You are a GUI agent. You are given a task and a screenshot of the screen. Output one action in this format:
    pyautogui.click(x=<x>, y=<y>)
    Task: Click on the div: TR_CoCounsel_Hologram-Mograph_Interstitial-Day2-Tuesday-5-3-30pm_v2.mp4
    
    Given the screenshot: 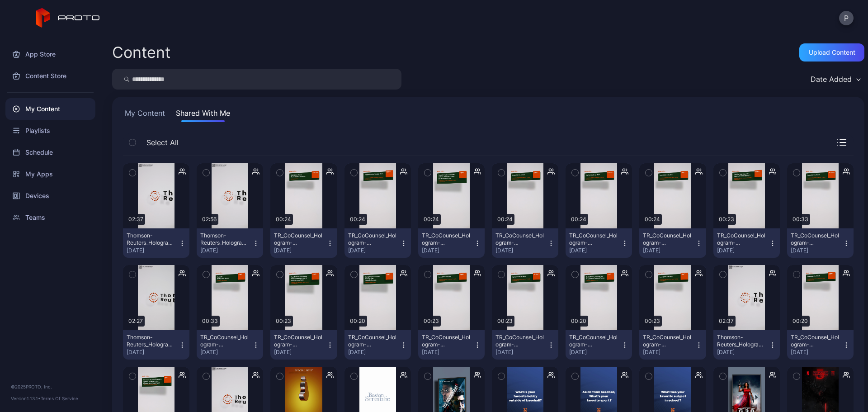 What is the action you would take?
    pyautogui.click(x=299, y=240)
    